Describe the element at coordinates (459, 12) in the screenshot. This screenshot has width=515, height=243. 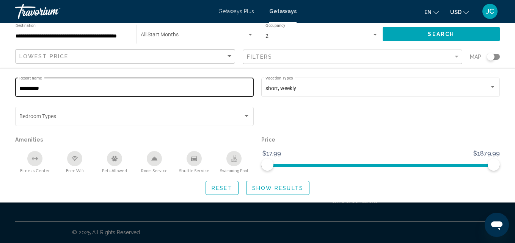
I see `button: Change currency` at that location.